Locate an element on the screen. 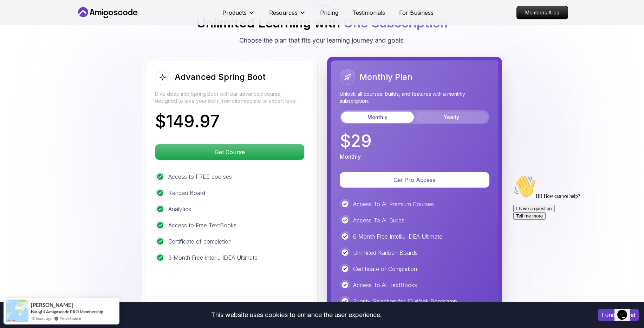 The image size is (644, 328). p: Monthly is located at coordinates (351, 157).